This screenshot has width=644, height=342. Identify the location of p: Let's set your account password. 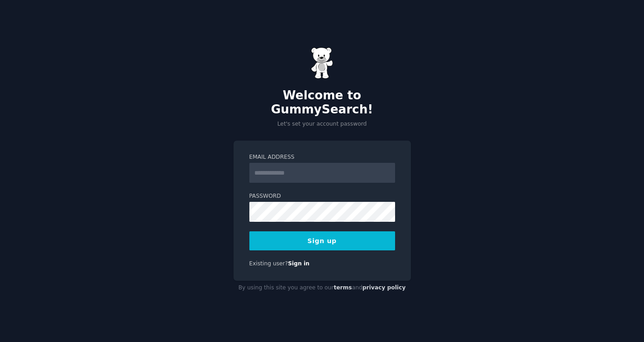
(323, 125).